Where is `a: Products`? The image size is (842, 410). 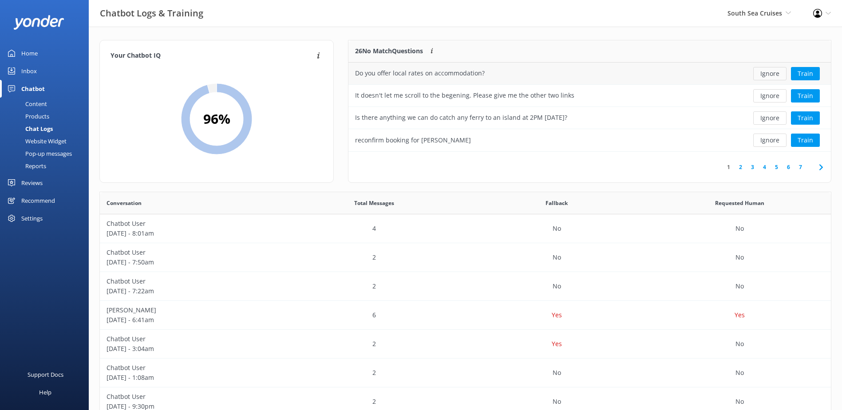
a: Products is located at coordinates (47, 116).